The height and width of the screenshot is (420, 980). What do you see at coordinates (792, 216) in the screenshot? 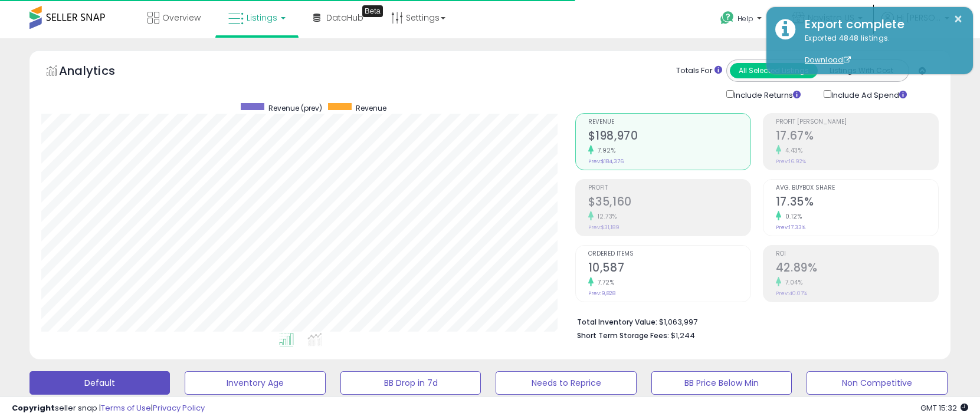
I see `small: 0.12%` at bounding box center [792, 216].